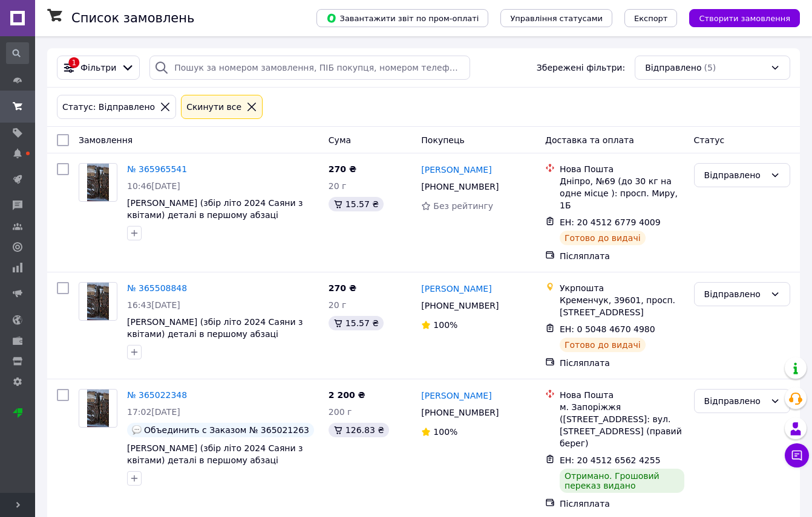 This screenshot has height=517, width=812. What do you see at coordinates (132, 18) in the screenshot?
I see `h1: Список замовлень` at bounding box center [132, 18].